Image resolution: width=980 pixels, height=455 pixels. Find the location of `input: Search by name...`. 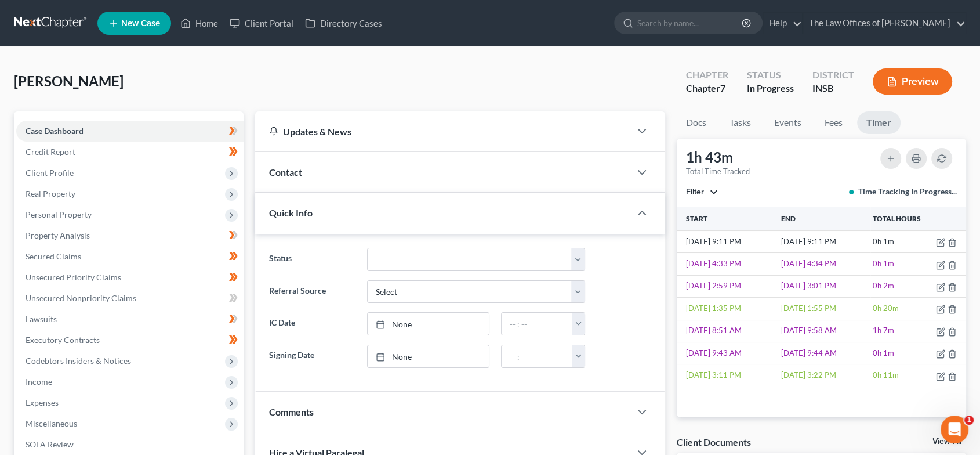

input: Search by name... is located at coordinates (690, 23).